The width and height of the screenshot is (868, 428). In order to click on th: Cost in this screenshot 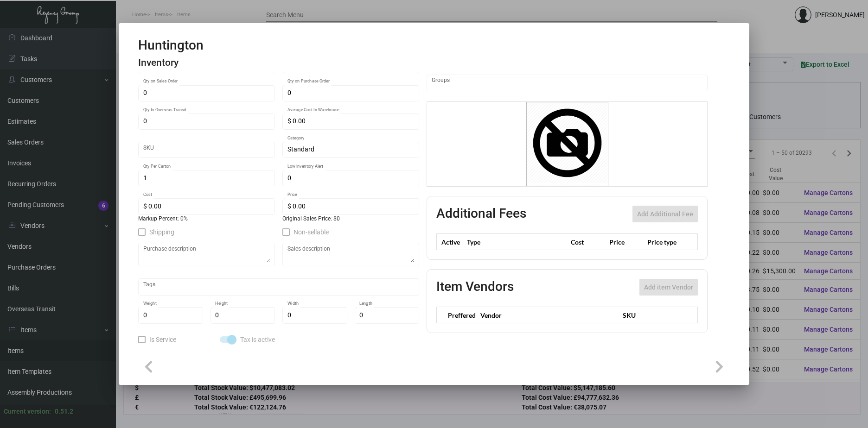, I will do `click(587, 242)`.